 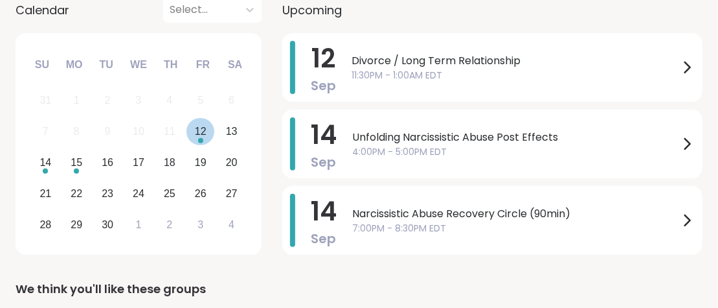 I want to click on div: 25, so click(x=170, y=193).